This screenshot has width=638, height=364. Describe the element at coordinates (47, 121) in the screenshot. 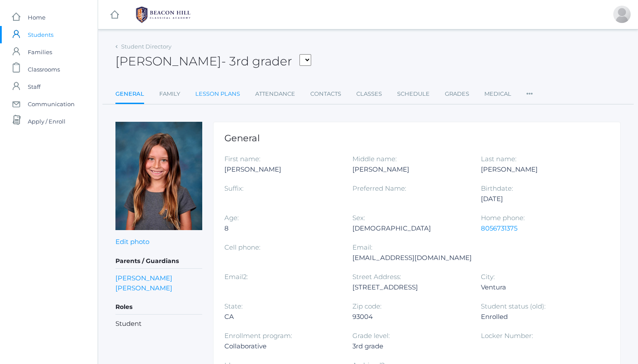

I see `span: Apply / Enroll` at that location.